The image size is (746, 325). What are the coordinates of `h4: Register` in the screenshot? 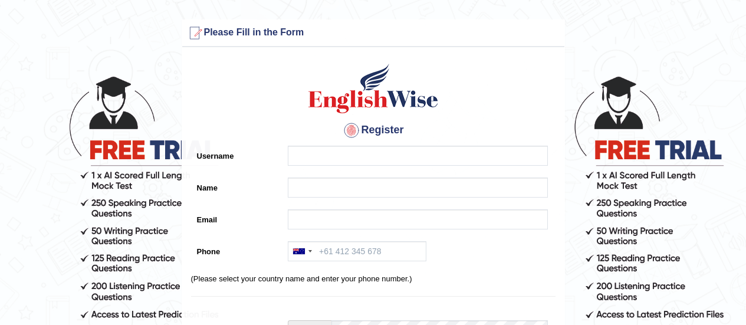 It's located at (373, 130).